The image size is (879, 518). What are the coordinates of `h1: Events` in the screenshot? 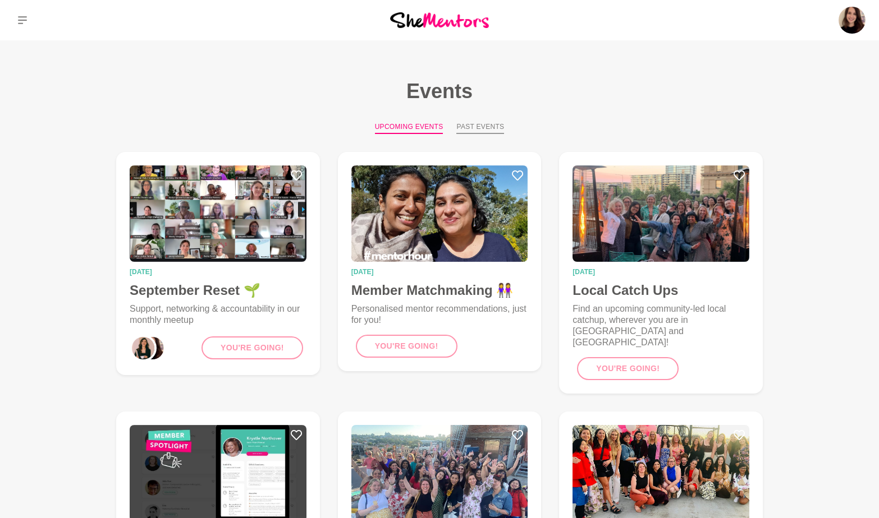 It's located at (439, 91).